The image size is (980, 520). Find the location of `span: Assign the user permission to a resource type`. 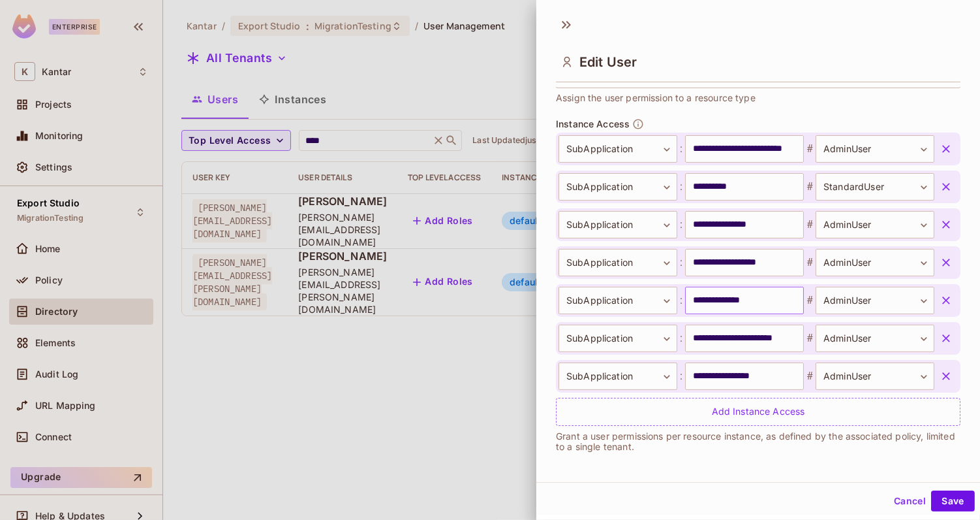

span: Assign the user permission to a resource type is located at coordinates (656, 98).